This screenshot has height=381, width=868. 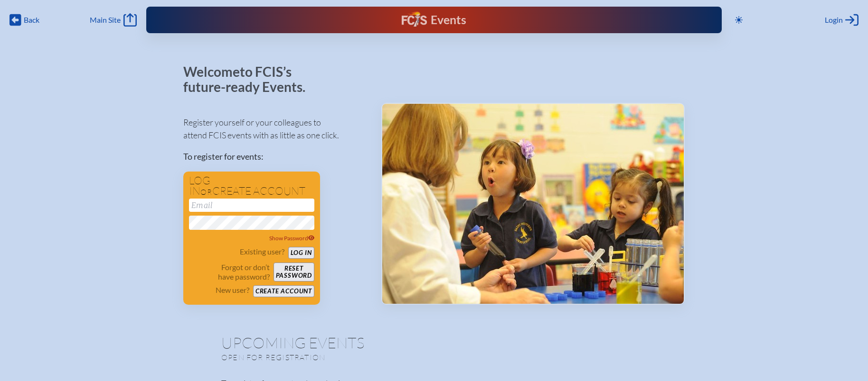 What do you see at coordinates (206, 192) in the screenshot?
I see `span: or` at bounding box center [206, 192].